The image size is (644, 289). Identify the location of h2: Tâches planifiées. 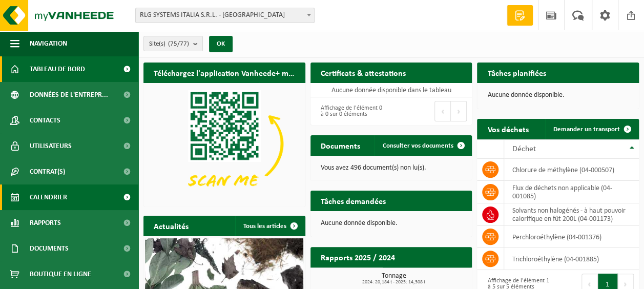
(516, 72).